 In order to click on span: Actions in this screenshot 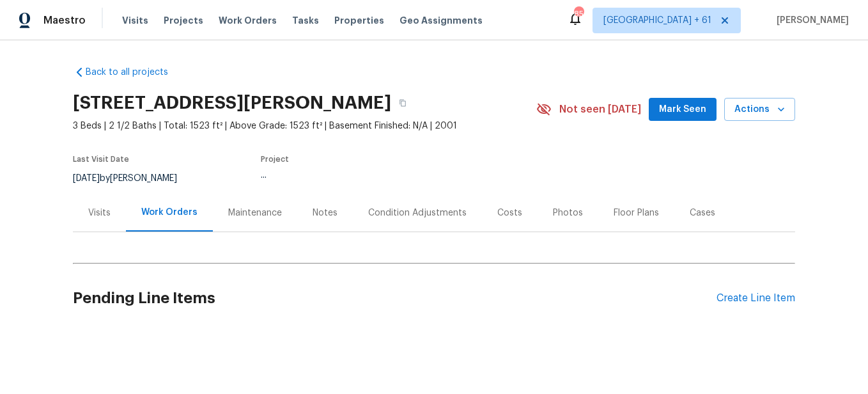, I will do `click(760, 109)`.